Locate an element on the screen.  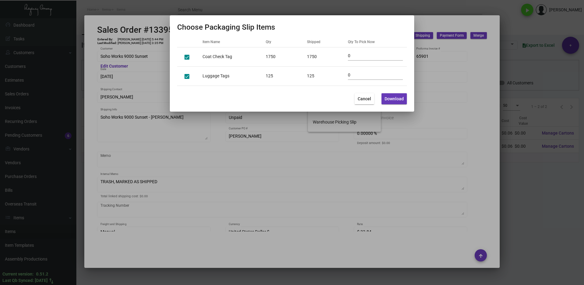
td: Luggage Tags is located at coordinates (234, 76).